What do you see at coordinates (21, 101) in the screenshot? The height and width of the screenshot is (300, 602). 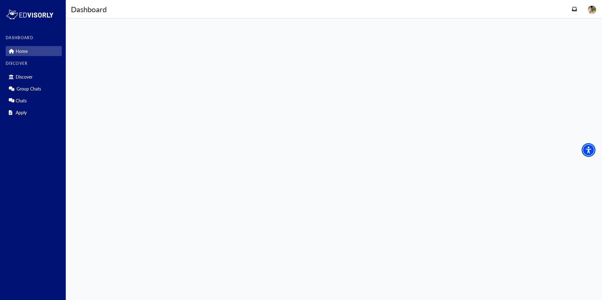 I see `p: Chats` at bounding box center [21, 101].